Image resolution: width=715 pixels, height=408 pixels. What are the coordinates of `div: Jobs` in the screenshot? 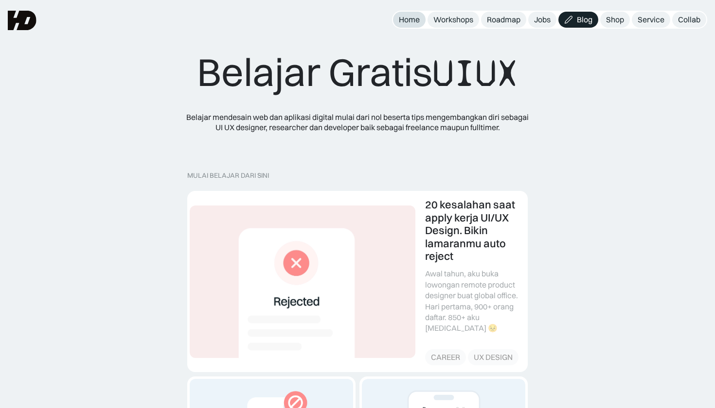 It's located at (542, 19).